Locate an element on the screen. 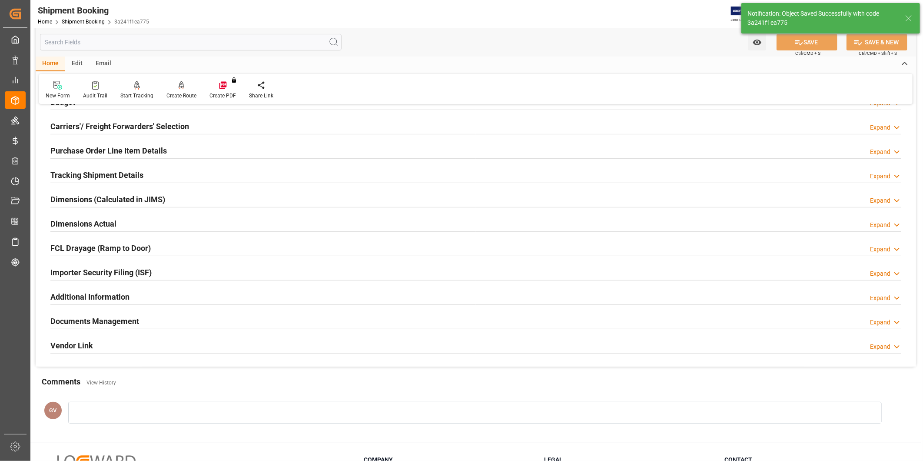  div: Email is located at coordinates (103, 64).